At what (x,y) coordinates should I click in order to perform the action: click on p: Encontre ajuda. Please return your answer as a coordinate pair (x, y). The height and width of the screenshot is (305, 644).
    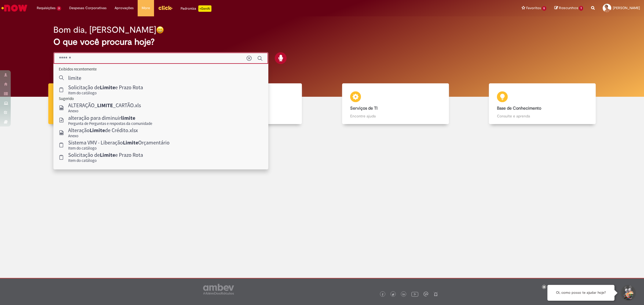
    Looking at the image, I should click on (395, 116).